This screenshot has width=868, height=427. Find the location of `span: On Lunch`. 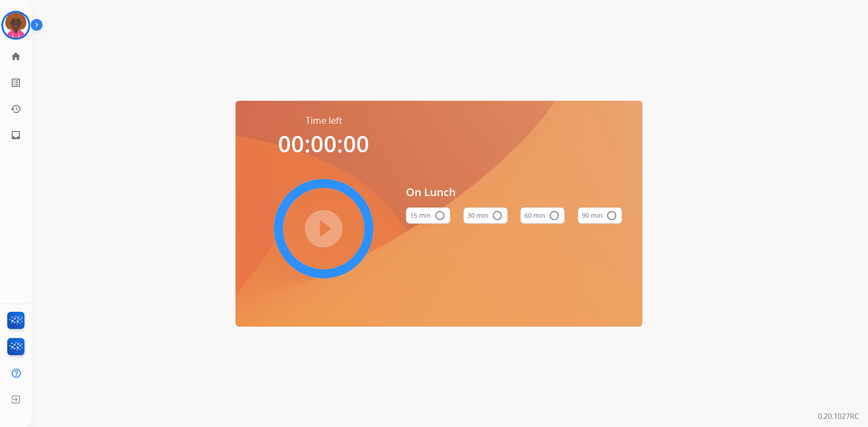

span: On Lunch is located at coordinates (514, 192).